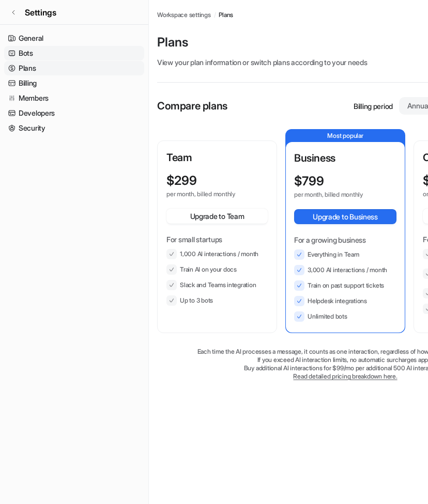 This screenshot has height=504, width=428. Describe the element at coordinates (217, 269) in the screenshot. I see `li: Train AI on your docs` at that location.